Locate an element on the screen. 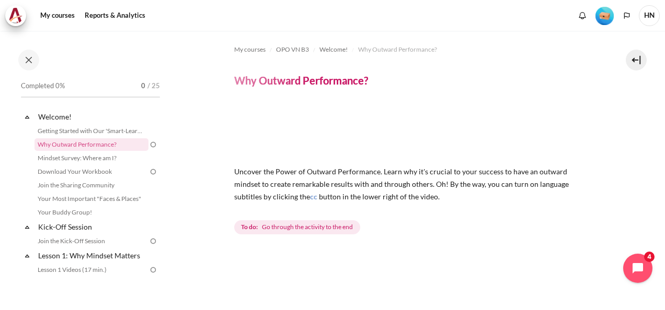  span: 0 is located at coordinates (143, 86).